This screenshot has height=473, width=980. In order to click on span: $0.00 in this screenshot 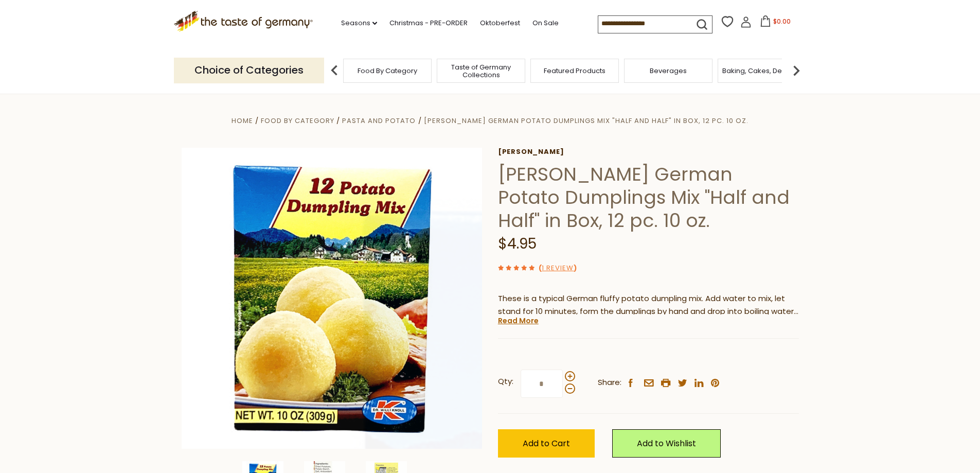, I will do `click(782, 21)`.